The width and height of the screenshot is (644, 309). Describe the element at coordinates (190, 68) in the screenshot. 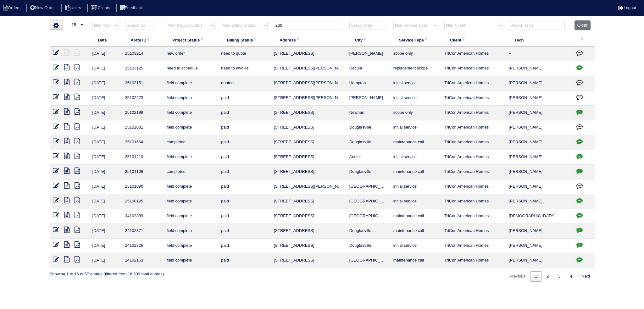

I see `td: need to schedule` at that location.